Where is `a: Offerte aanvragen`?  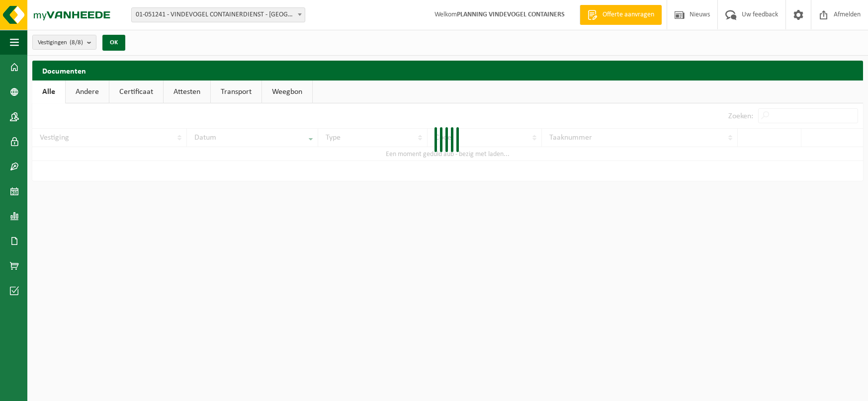
a: Offerte aanvragen is located at coordinates (620, 15).